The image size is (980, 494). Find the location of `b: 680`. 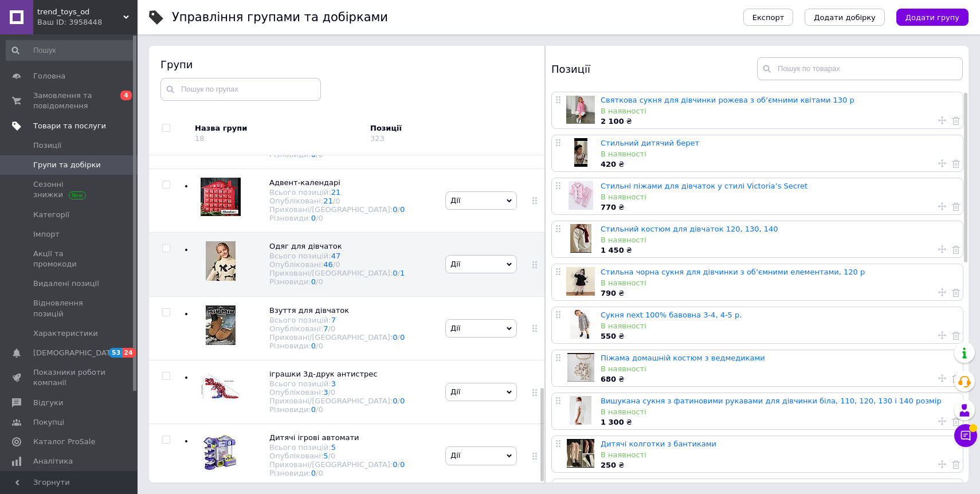

b: 680 is located at coordinates (608, 379).